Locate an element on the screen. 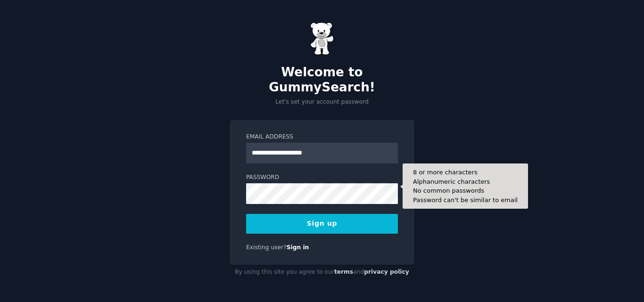 This screenshot has width=644, height=302. h2: Welcome to GummySearch! is located at coordinates (322, 80).